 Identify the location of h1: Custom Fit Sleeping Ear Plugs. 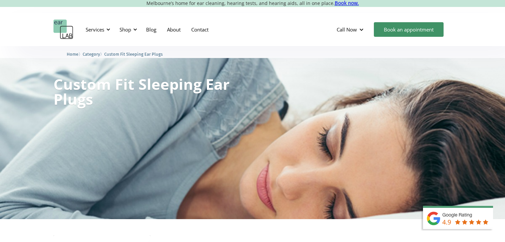
(142, 92).